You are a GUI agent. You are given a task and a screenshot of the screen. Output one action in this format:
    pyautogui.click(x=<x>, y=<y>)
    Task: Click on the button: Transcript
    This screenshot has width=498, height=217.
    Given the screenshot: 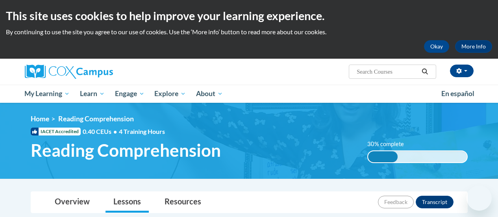 What is the action you would take?
    pyautogui.click(x=435, y=202)
    